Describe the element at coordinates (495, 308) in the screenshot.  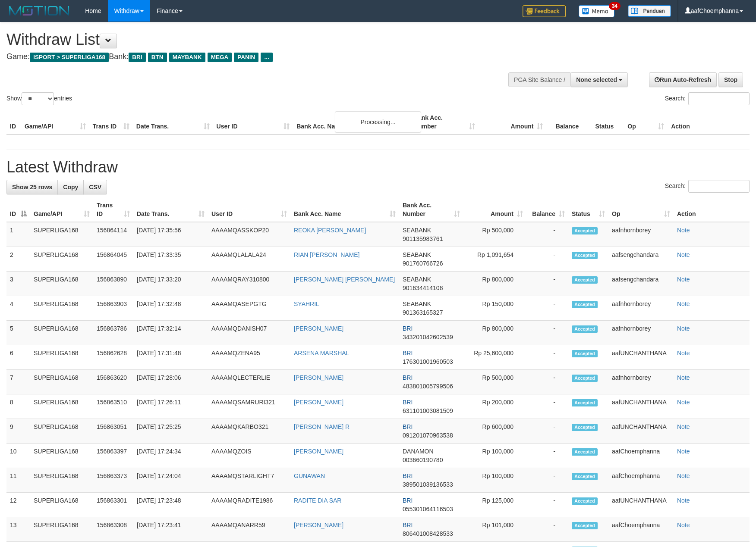
I see `td: Rp 150,000` at that location.